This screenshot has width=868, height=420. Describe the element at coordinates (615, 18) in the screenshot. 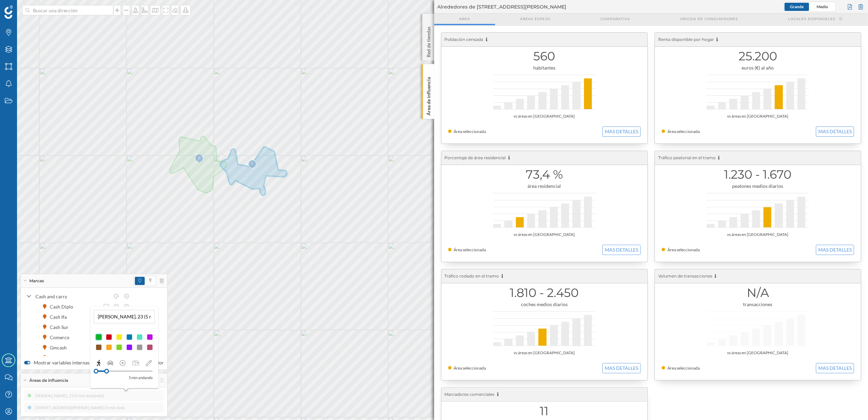

I see `span: Comparativa` at that location.